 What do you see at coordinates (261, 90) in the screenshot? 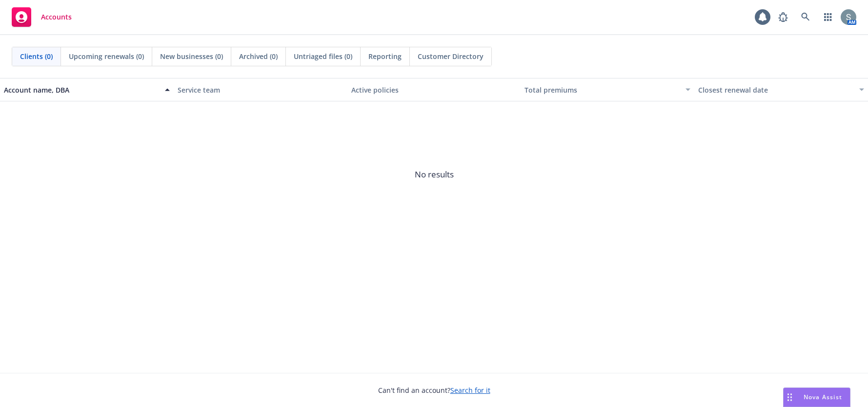
I see `button: Service team` at bounding box center [261, 90].